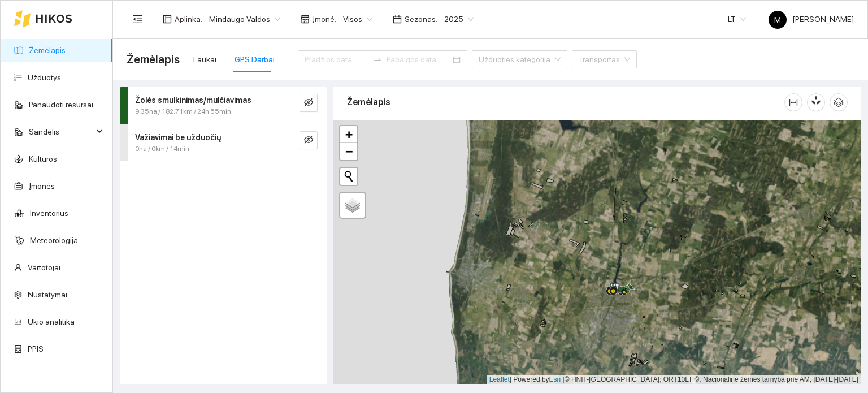 The width and height of the screenshot is (868, 393). What do you see at coordinates (54, 240) in the screenshot?
I see `a: Meteorologija` at bounding box center [54, 240].